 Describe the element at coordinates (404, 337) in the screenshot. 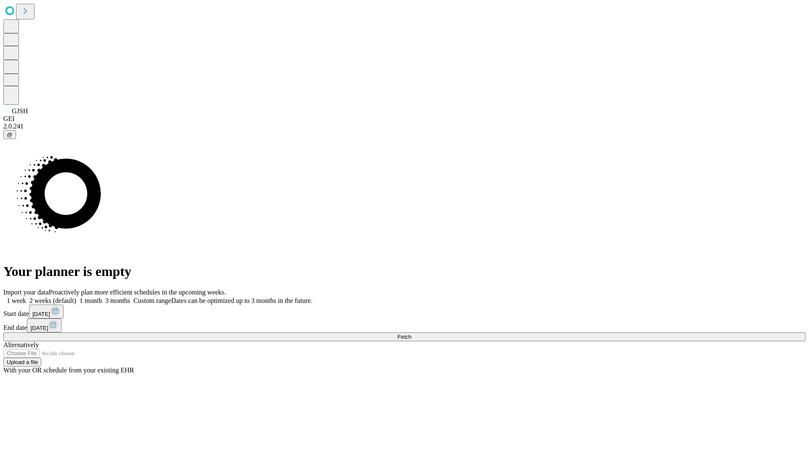

I see `span: Fetch` at that location.